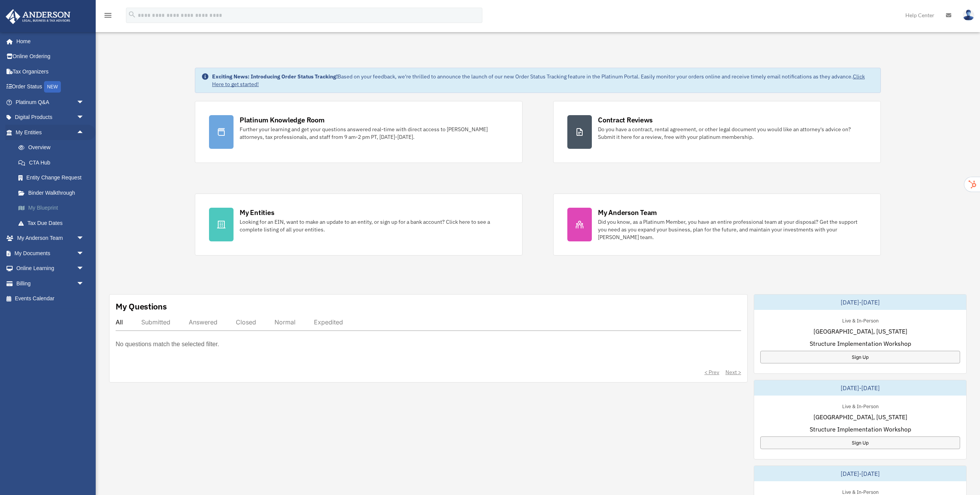 Image resolution: width=980 pixels, height=495 pixels. What do you see at coordinates (50, 118) in the screenshot?
I see `a: Digital Productsarrow_drop_down` at bounding box center [50, 118].